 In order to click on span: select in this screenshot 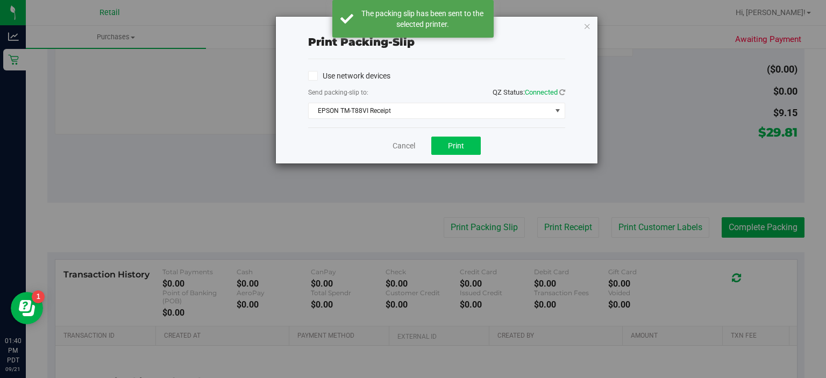, I will do `click(557, 111)`.